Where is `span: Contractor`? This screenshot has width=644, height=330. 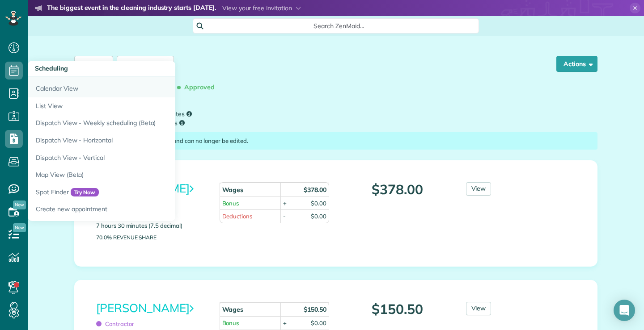 span: Contractor is located at coordinates (115, 324).